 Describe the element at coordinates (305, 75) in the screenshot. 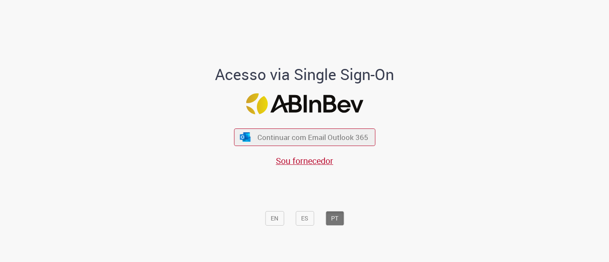

I see `h1: Acesso via Single Sign-On` at that location.